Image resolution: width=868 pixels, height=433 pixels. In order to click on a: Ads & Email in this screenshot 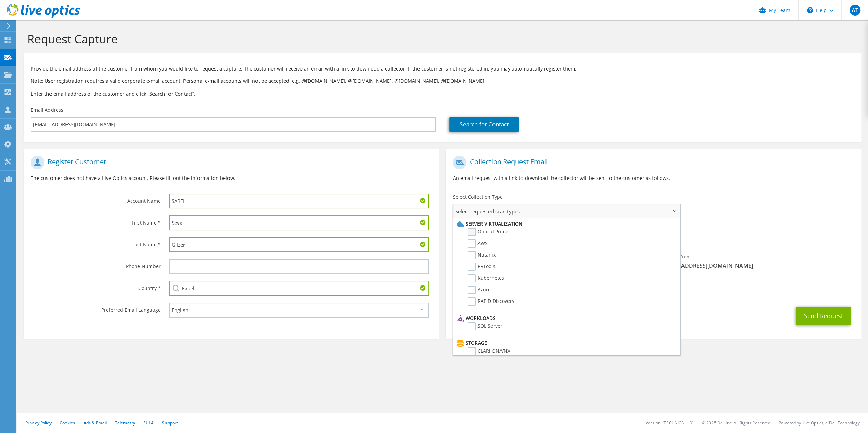, I will do `click(95, 423)`.